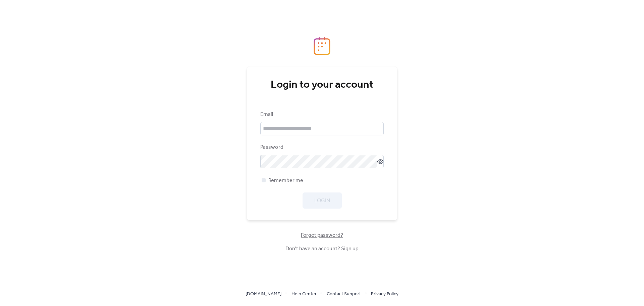 The height and width of the screenshot is (306, 644). Describe the element at coordinates (321, 115) in the screenshot. I see `div: Email` at that location.